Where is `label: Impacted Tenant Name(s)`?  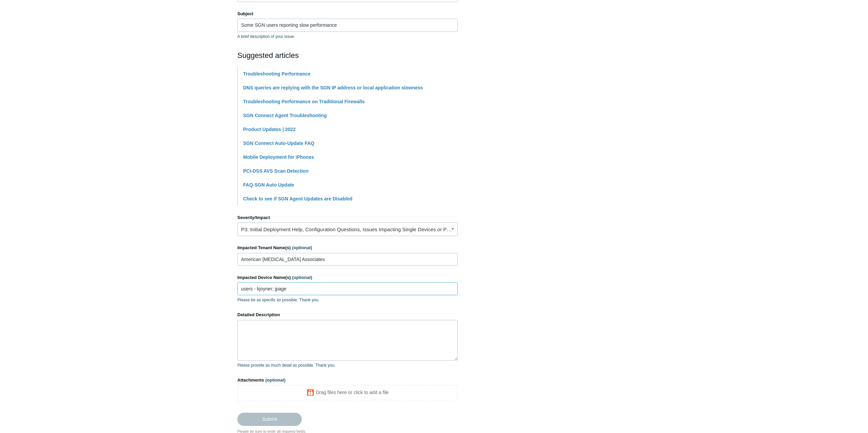
label: Impacted Tenant Name(s) is located at coordinates (347, 248).